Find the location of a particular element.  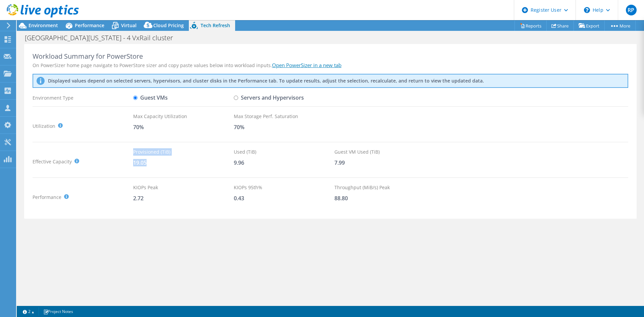

span: RP is located at coordinates (631, 10).